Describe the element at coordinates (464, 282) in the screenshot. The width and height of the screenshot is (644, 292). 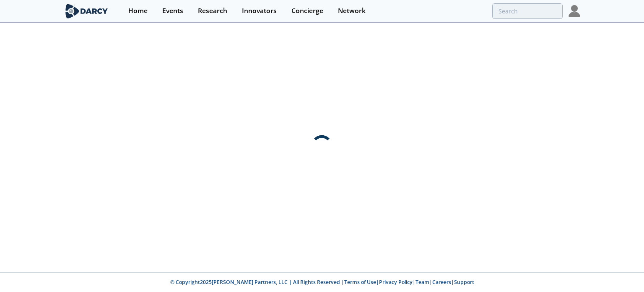
I see `a: Support` at that location.